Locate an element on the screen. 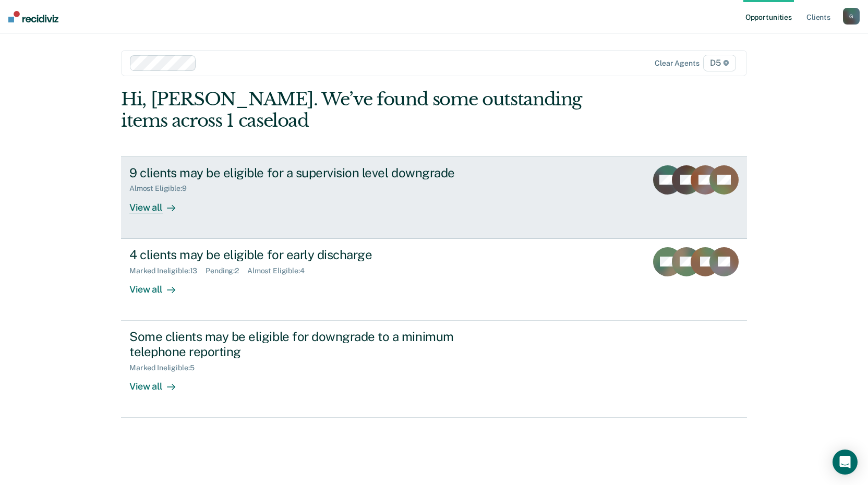 The image size is (868, 485). div: 4 clients may be eligible for early discharge is located at coordinates (312, 254).